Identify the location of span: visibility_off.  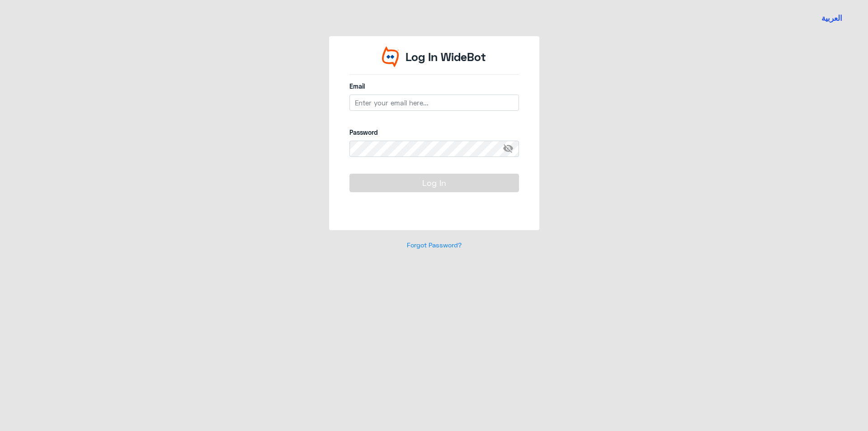
(511, 149).